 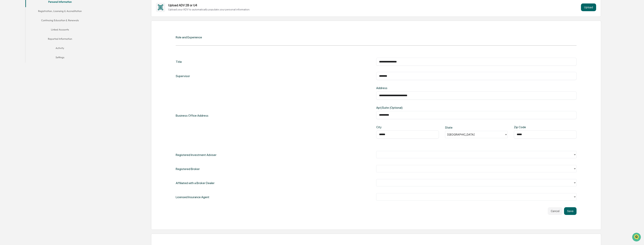 I want to click on div: State, so click(x=459, y=127).